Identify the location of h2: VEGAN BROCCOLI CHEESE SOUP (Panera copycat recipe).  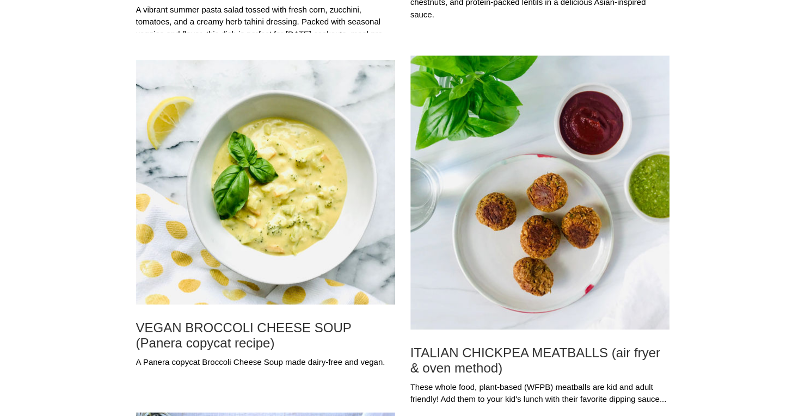
(266, 336).